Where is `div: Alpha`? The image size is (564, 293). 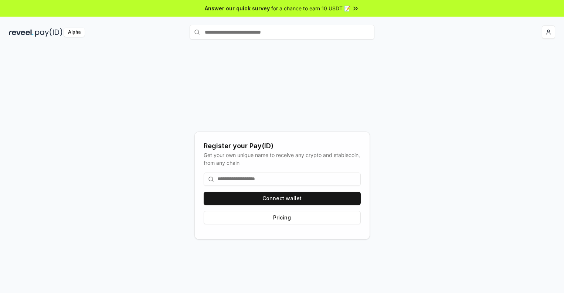
div: Alpha is located at coordinates (74, 32).